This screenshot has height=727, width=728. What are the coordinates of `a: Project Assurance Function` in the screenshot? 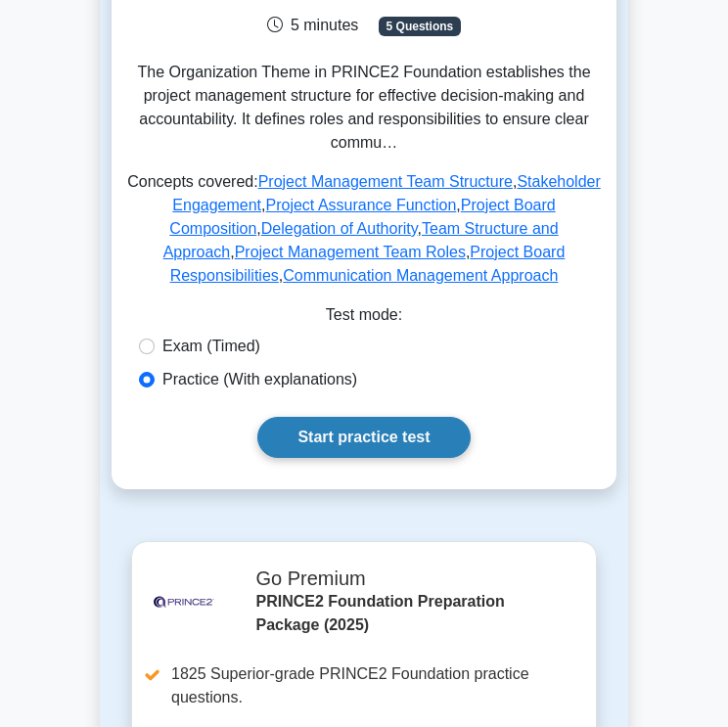 It's located at (361, 204).